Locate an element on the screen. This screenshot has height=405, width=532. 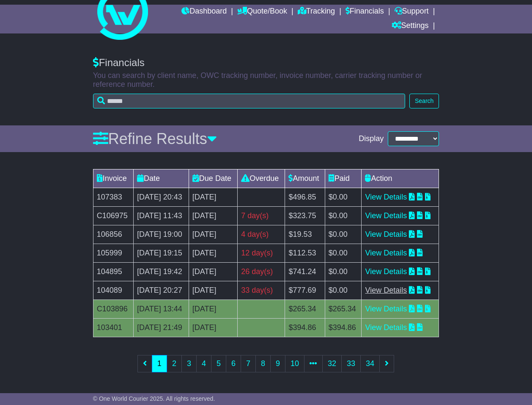
td: $19.53 is located at coordinates (305, 235).